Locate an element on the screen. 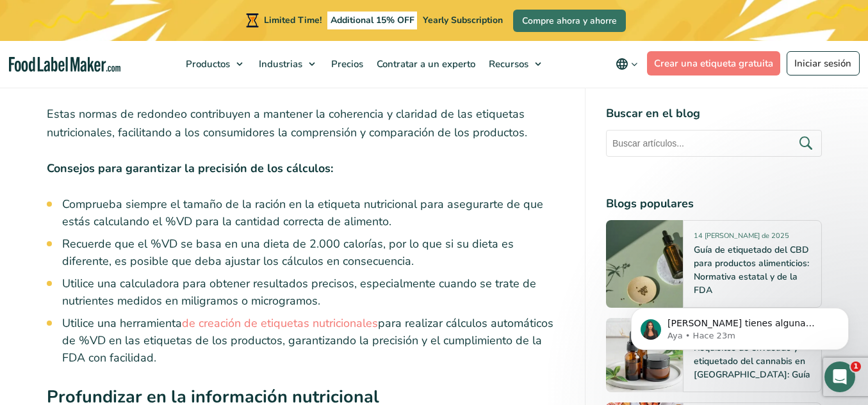  img: Profile image for Aya is located at coordinates (39, 48).